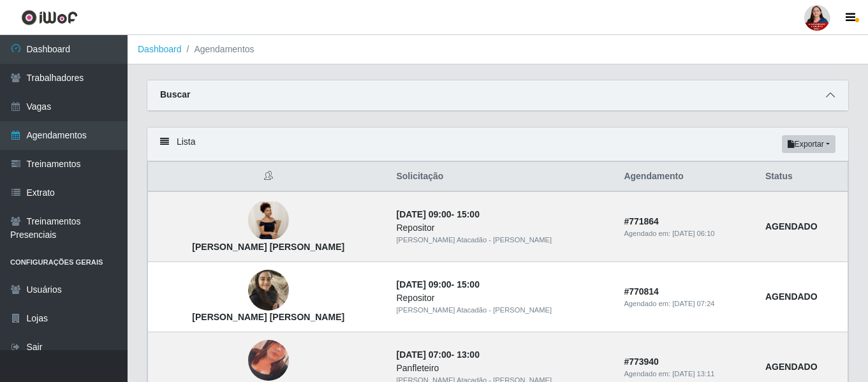 The image size is (868, 382). I want to click on li: Agendamentos, so click(218, 49).